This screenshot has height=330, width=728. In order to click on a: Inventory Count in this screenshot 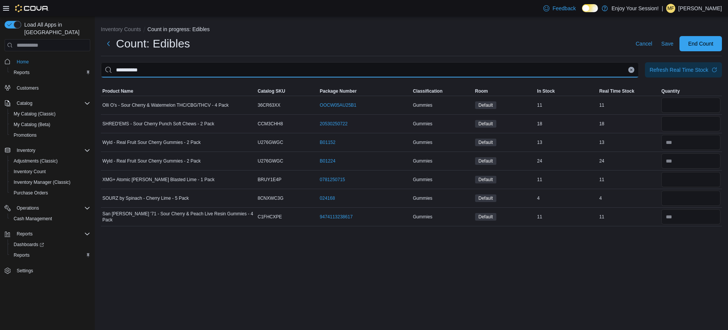, I will do `click(30, 171)`.